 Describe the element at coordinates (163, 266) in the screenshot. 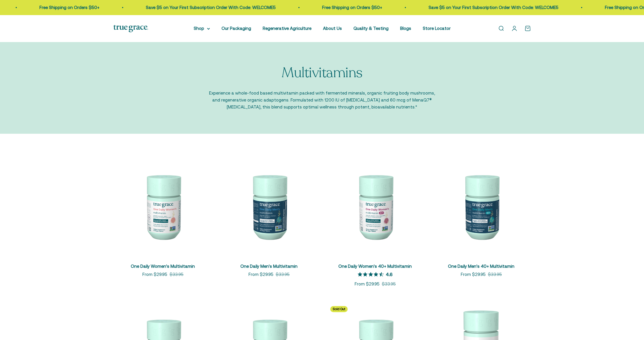

I see `a: One Daily Women's Multivitamin` at that location.